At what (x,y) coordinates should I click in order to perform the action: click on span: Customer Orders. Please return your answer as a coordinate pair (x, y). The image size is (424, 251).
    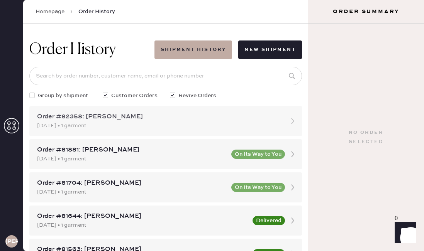
    Looking at the image, I should click on (134, 96).